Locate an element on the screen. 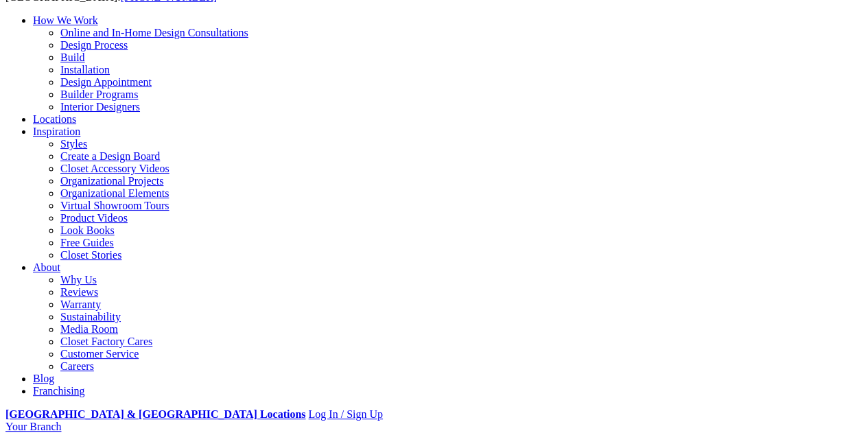  a: Locations is located at coordinates (54, 119).